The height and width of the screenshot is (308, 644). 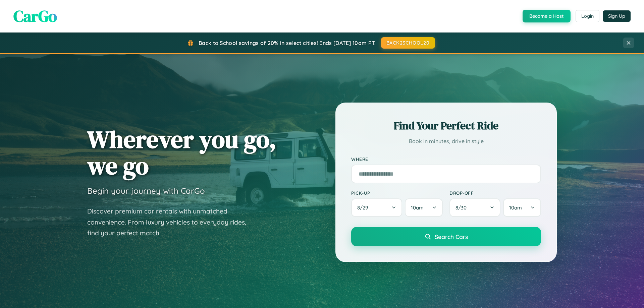 What do you see at coordinates (475, 208) in the screenshot?
I see `button: 8/30` at bounding box center [475, 208].